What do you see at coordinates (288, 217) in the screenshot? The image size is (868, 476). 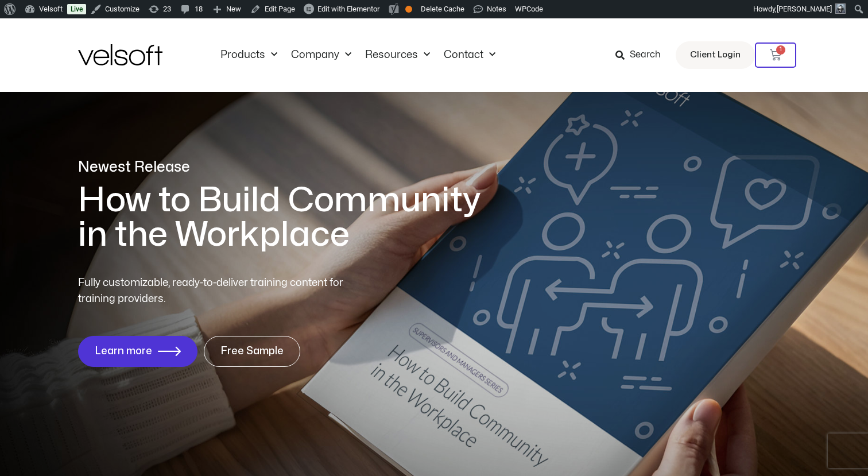 I see `h1: How to Build Community in the Workplace` at bounding box center [288, 217].